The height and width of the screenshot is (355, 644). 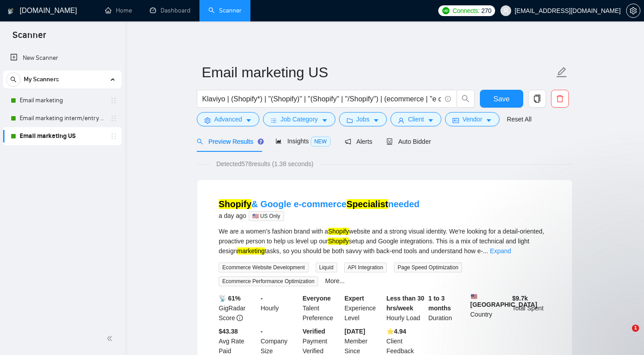 I want to click on mark: Specialist, so click(x=368, y=204).